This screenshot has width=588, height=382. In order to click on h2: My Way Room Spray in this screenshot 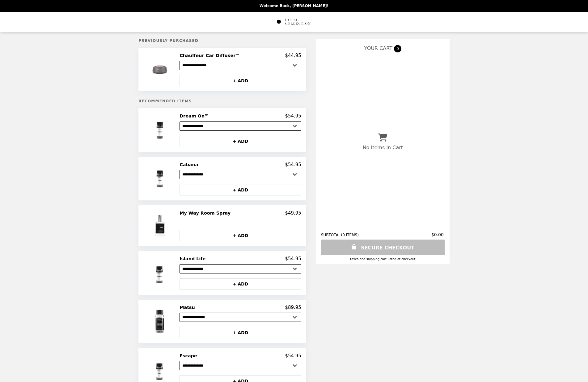, I will do `click(206, 213)`.